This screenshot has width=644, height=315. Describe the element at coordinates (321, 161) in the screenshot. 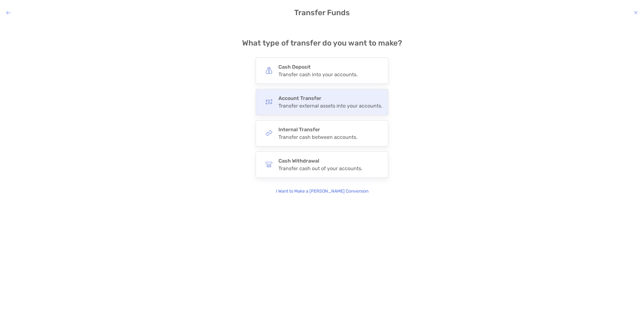

I see `h4: Cash Withdrawal` at that location.